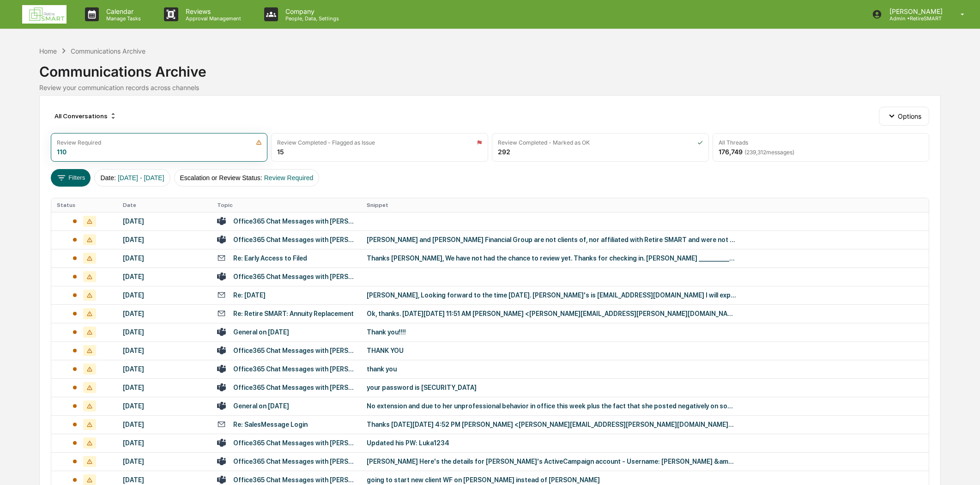  Describe the element at coordinates (733, 143) in the screenshot. I see `div: All Threads` at that location.